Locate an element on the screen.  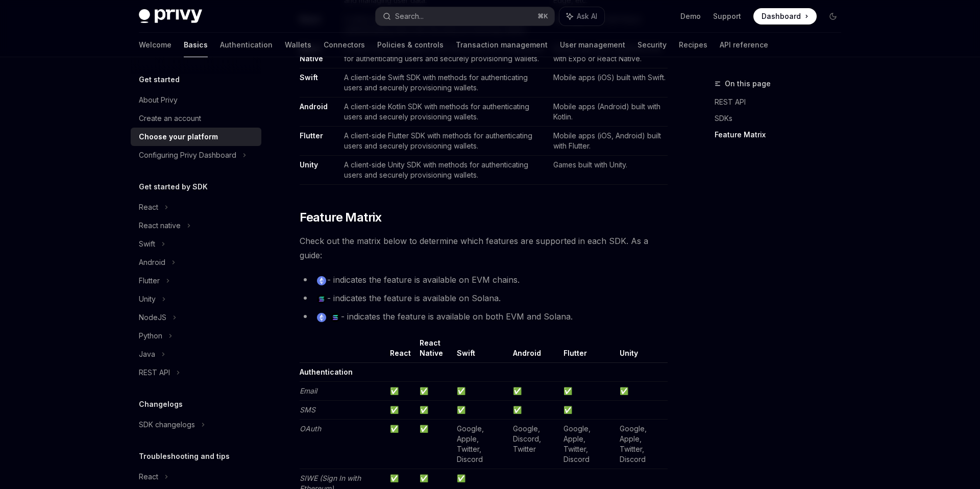
div: Android is located at coordinates (152, 262).